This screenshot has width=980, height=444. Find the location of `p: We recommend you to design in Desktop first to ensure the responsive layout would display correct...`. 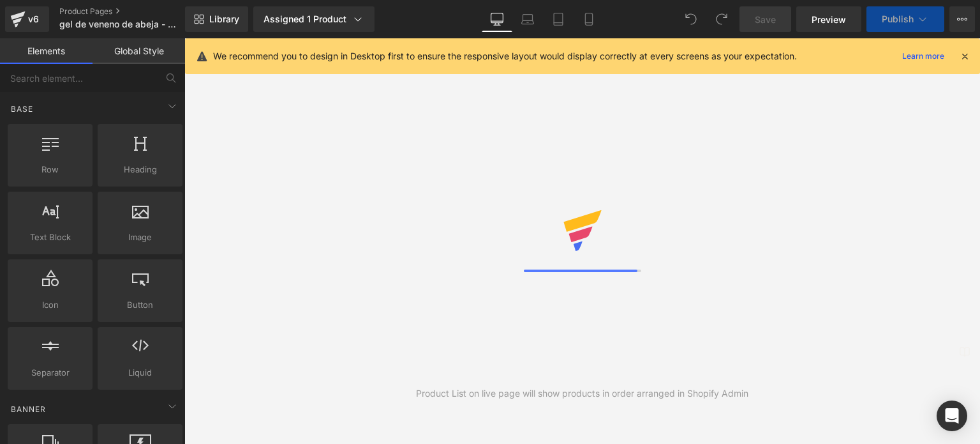

p: We recommend you to design in Desktop first to ensure the responsive layout would display correct... is located at coordinates (505, 56).